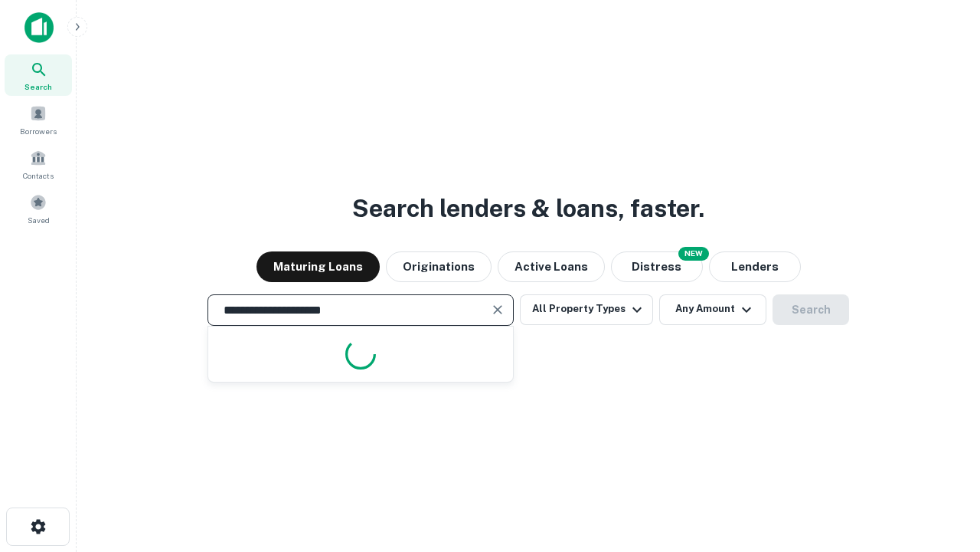 Image resolution: width=980 pixels, height=552 pixels. Describe the element at coordinates (38, 86) in the screenshot. I see `span: Search` at that location.